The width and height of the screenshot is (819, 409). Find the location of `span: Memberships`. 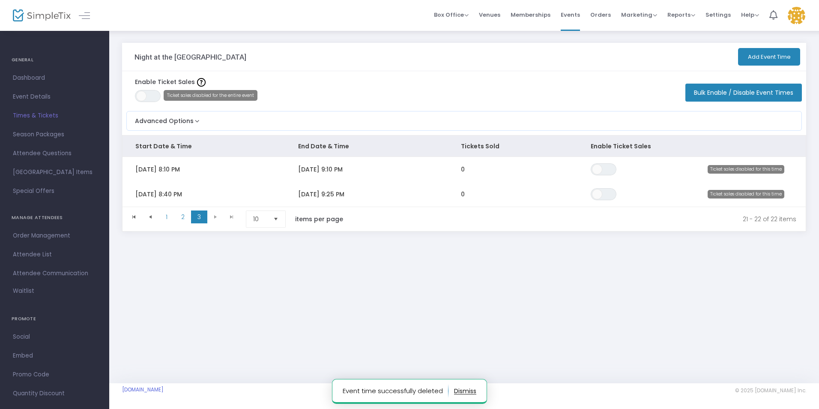

span: Memberships is located at coordinates (530, 15).